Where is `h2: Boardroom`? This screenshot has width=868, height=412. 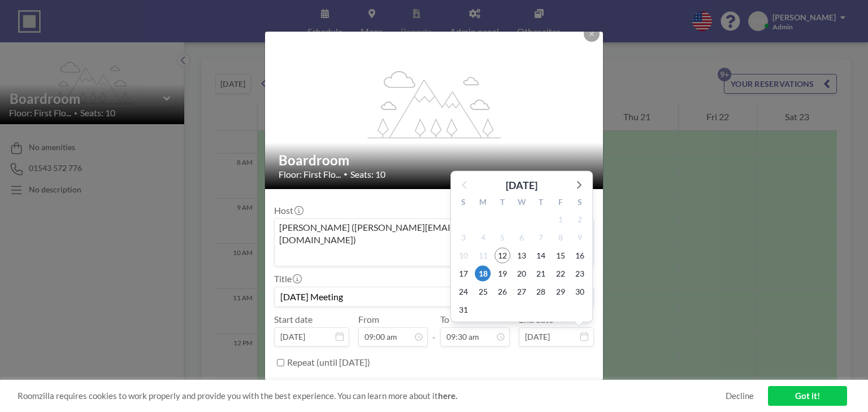 h2: Boardroom is located at coordinates (434, 161).